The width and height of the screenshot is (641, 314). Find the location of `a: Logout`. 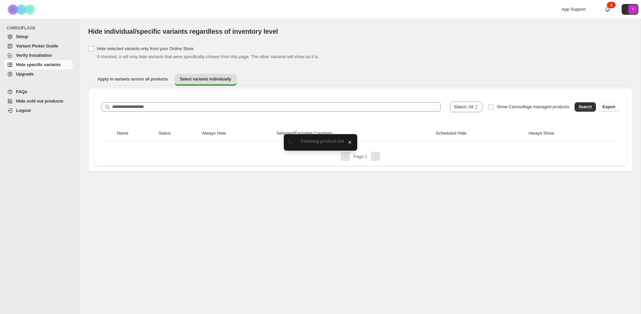

a: Logout is located at coordinates (38, 111).